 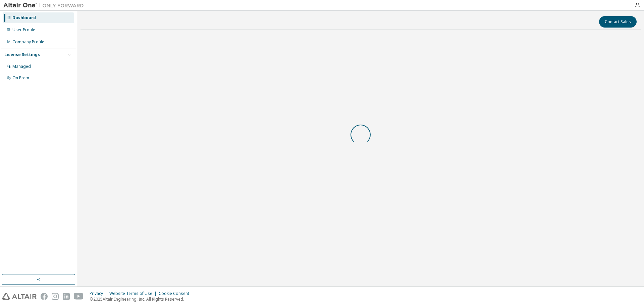 I want to click on img: linkedin.svg, so click(x=66, y=296).